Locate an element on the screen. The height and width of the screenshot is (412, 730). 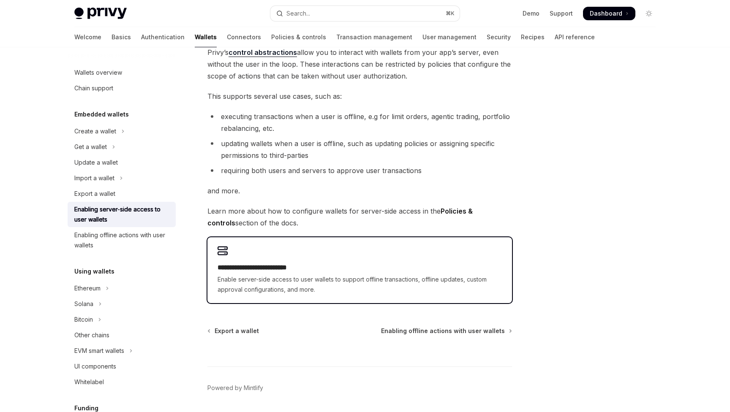
span: Learn more about how to configure wallets for server-side access in the section of the docs. is located at coordinates (360, 217).